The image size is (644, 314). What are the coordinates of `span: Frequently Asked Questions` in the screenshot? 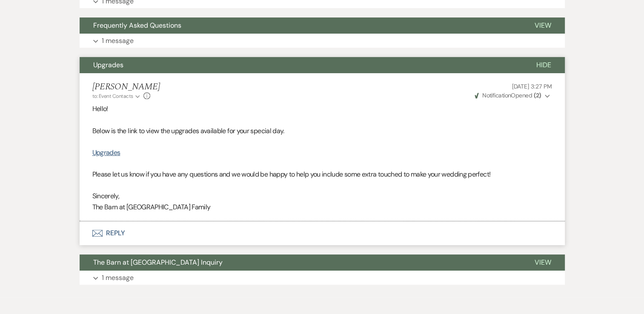 It's located at (137, 25).